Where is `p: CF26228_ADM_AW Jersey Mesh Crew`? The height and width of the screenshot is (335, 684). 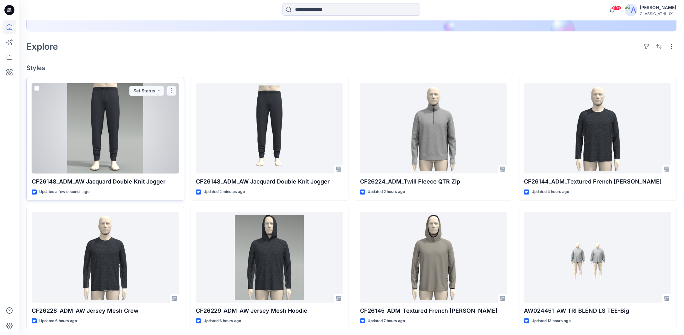
p: CF26228_ADM_AW Jersey Mesh Crew is located at coordinates (105, 310).